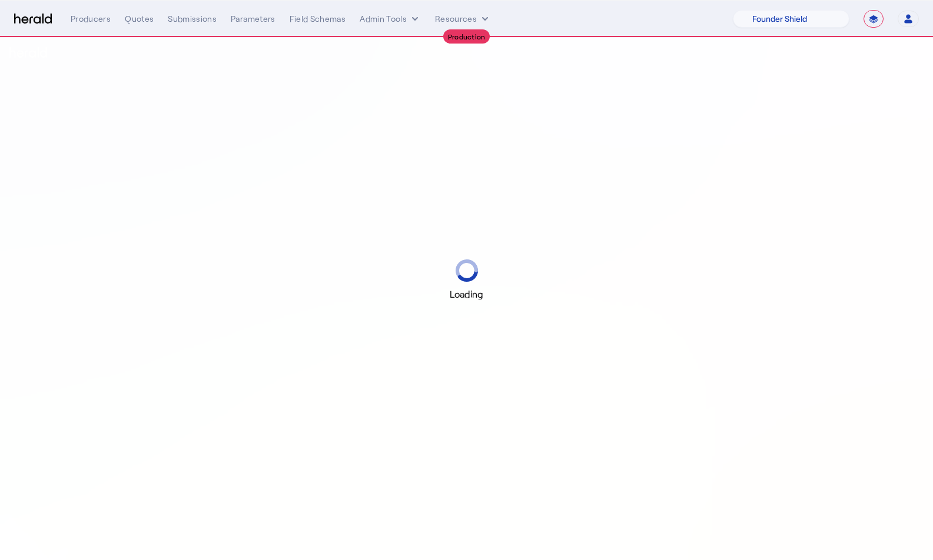 The width and height of the screenshot is (933, 560). Describe the element at coordinates (467, 37) in the screenshot. I see `div: Production` at that location.